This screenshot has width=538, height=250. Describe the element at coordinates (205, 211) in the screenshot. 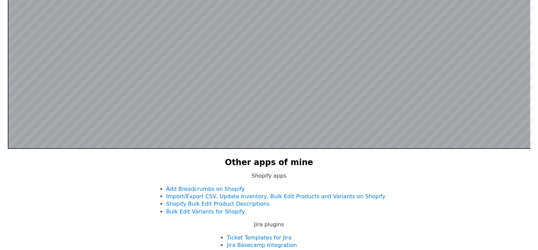

I see `a: Bulk Edit Variants for Shopify` at that location.